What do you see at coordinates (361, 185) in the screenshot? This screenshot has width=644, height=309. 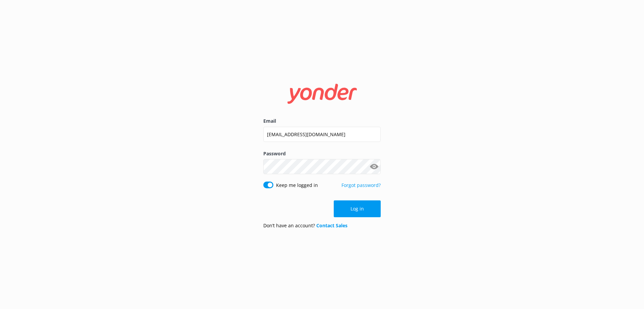 I see `a: Forgot password?` at bounding box center [361, 185].